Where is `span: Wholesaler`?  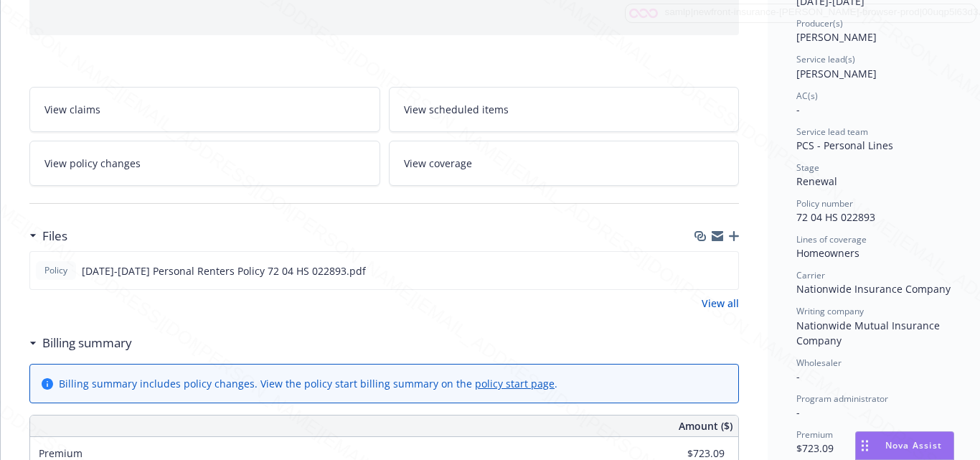 span: Wholesaler is located at coordinates (819, 362).